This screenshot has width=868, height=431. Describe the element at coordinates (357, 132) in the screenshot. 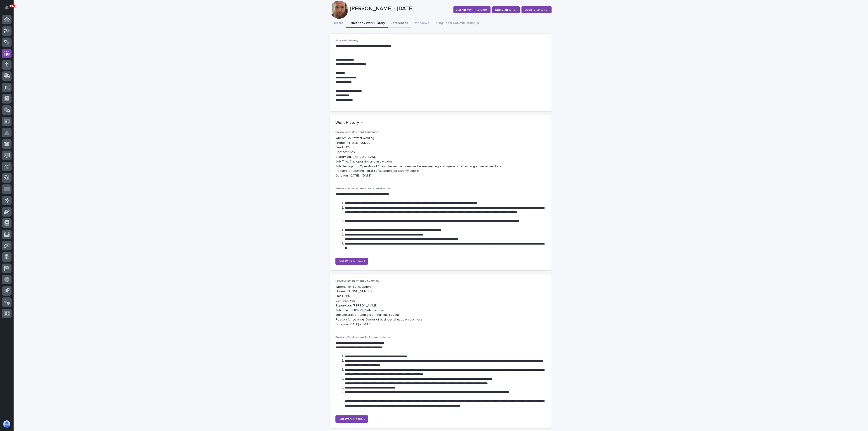

I see `span: Previous Employment 1 Summary` at that location.